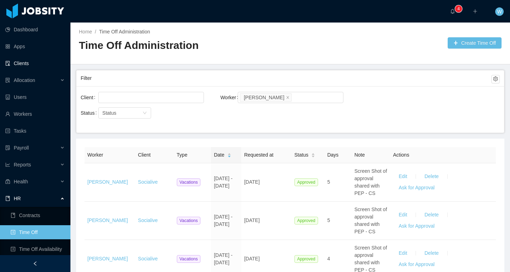  What do you see at coordinates (219, 155) in the screenshot?
I see `span: Date` at bounding box center [219, 155].